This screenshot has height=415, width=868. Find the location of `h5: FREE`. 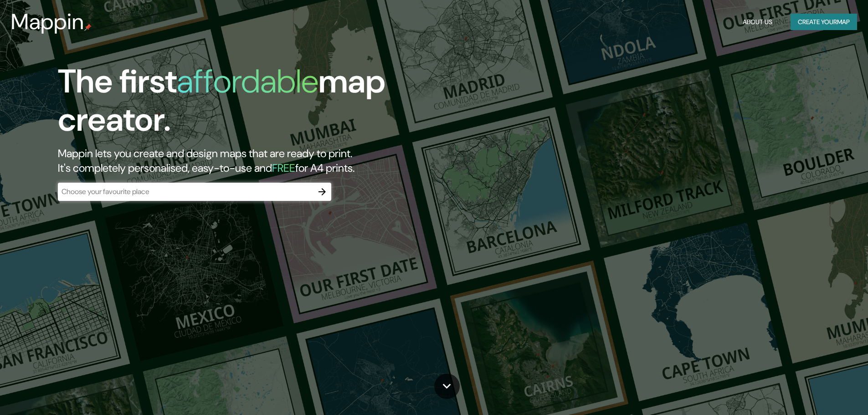

h5: FREE is located at coordinates (284, 167).